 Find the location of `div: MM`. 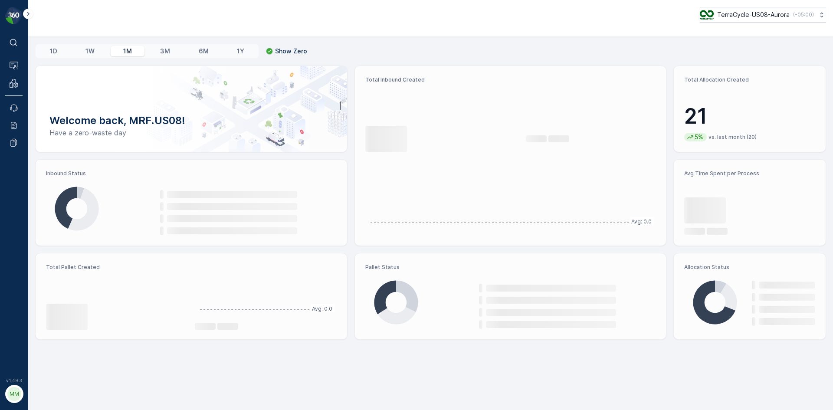

div: MM is located at coordinates (14, 394).